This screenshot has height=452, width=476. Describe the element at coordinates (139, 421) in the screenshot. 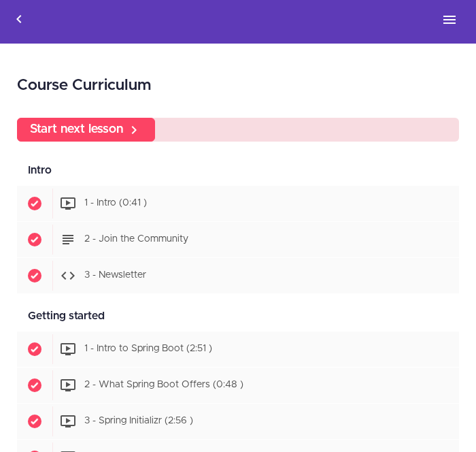

I see `span: 3 - Spring Initializr (2:56 )` at that location.